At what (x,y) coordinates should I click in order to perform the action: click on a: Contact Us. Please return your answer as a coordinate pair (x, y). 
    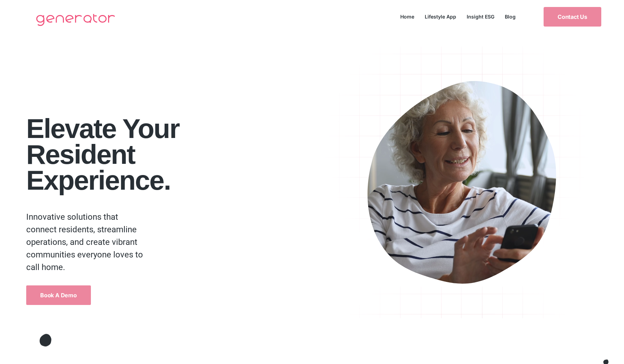
    Looking at the image, I should click on (572, 17).